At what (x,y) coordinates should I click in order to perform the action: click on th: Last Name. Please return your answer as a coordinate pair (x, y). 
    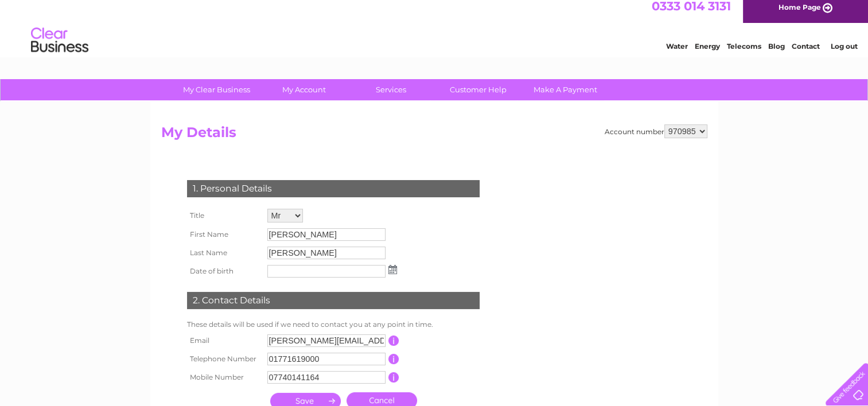
    Looking at the image, I should click on (224, 253).